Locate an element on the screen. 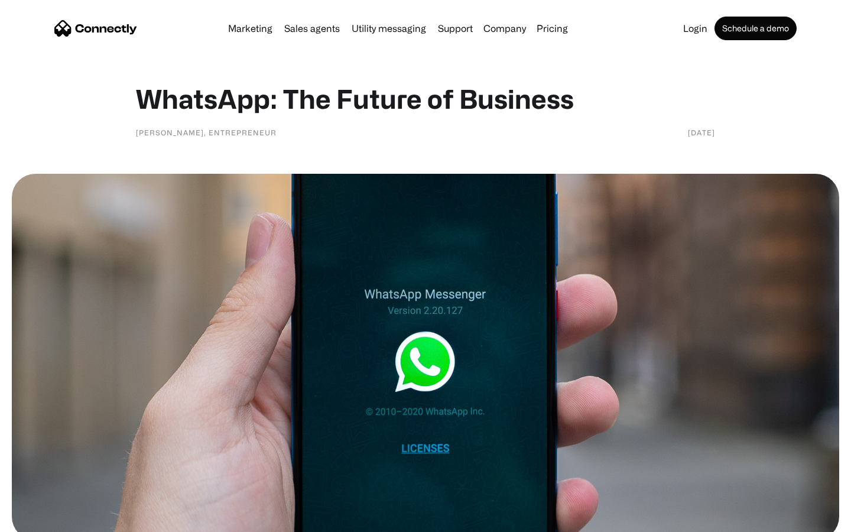 This screenshot has height=532, width=851. ul: Language list is located at coordinates (47, 519).